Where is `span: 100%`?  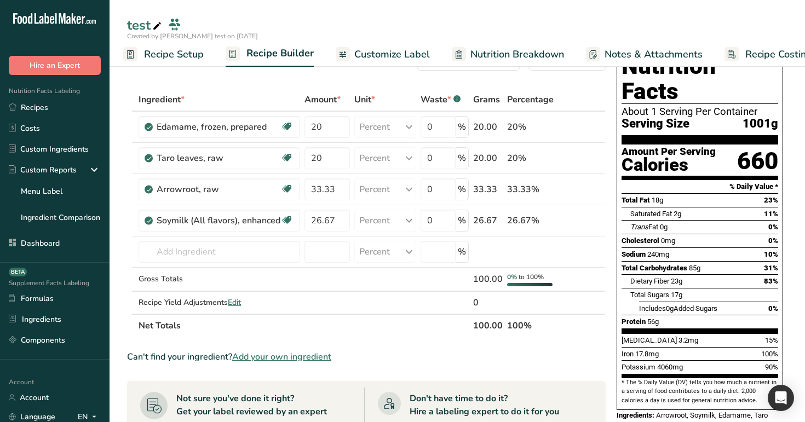
span: 100% is located at coordinates (769, 354).